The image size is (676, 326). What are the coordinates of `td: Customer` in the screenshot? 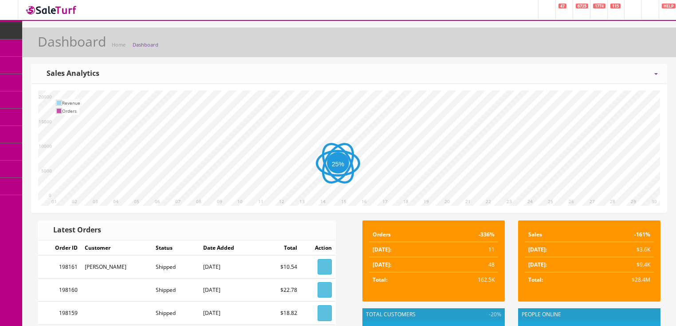 It's located at (117, 248).